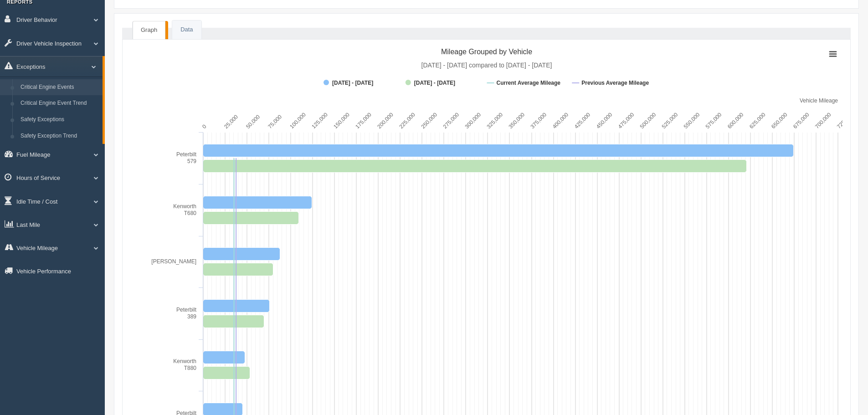 The height and width of the screenshot is (415, 868). I want to click on a: Critical Engine Events, so click(59, 87).